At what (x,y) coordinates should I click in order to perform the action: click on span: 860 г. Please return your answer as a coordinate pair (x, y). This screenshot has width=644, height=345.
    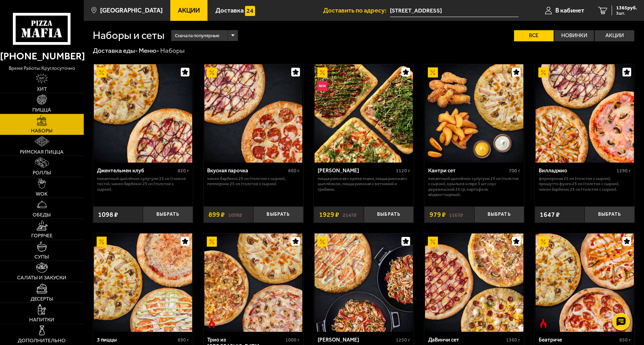
    Looking at the image, I should click on (294, 170).